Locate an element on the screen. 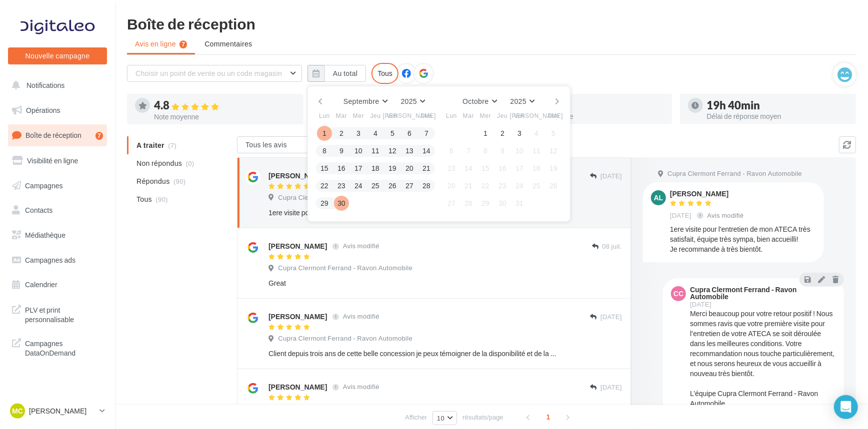 The width and height of the screenshot is (868, 429). button: 6 is located at coordinates (410, 134).